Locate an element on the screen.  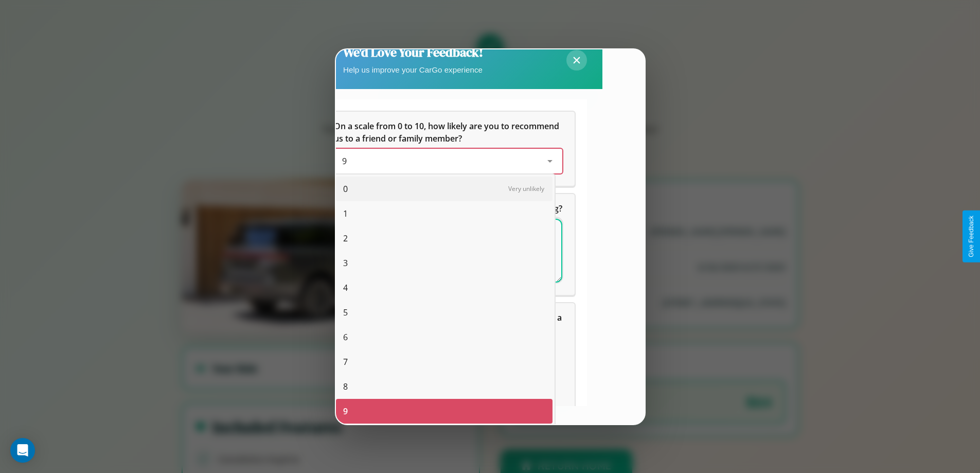
div: 10 is located at coordinates (444, 436).